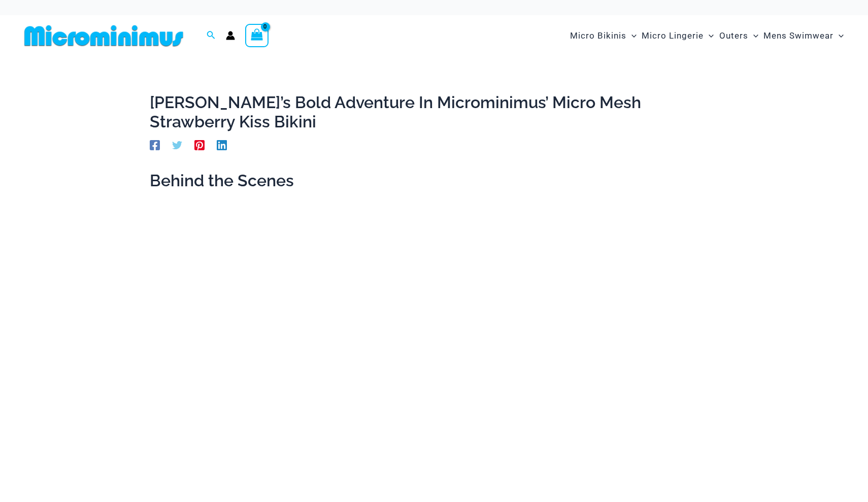 The height and width of the screenshot is (502, 868). Describe the element at coordinates (598, 36) in the screenshot. I see `span: Micro Bikinis` at that location.